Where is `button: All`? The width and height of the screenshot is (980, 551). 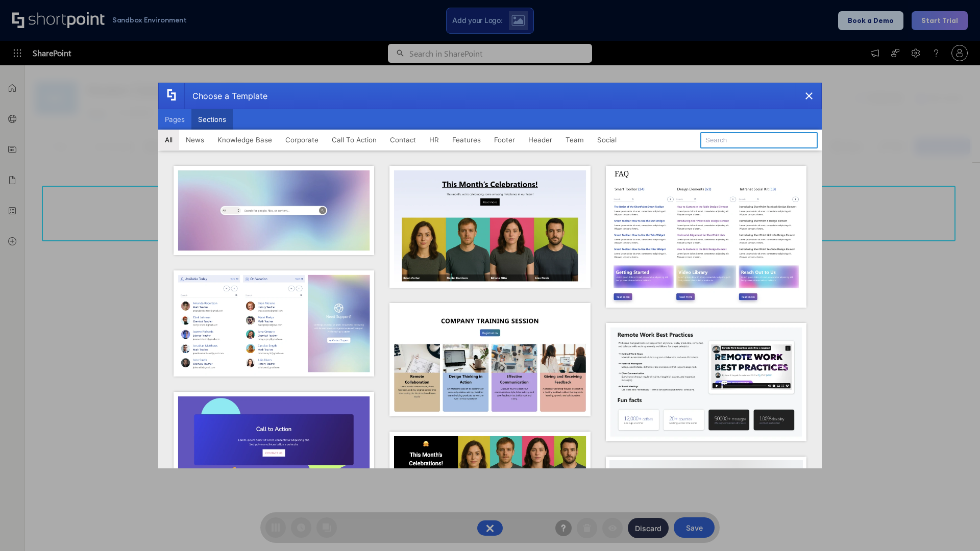 button: All is located at coordinates (168, 140).